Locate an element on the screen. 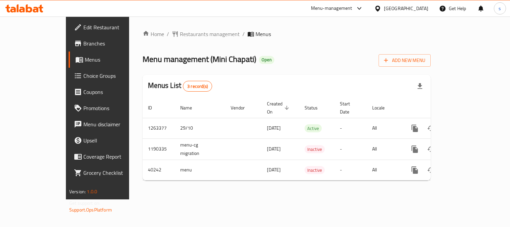 This screenshot has width=510, height=227. span: Edit Restaurant is located at coordinates (114, 27).